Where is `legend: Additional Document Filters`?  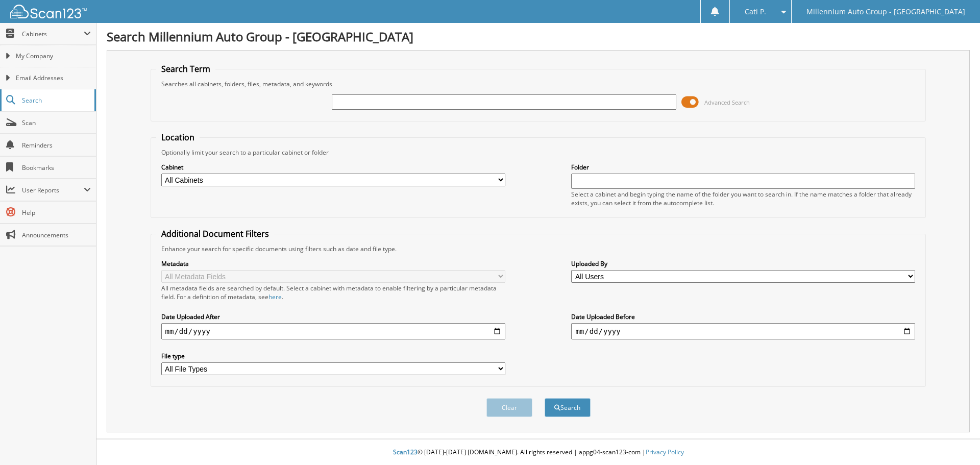
legend: Additional Document Filters is located at coordinates (215, 234).